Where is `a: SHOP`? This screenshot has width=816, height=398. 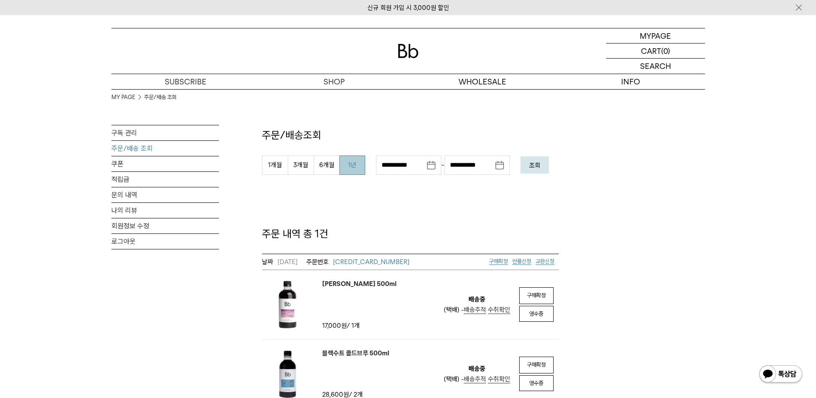
a: SHOP is located at coordinates (334, 81).